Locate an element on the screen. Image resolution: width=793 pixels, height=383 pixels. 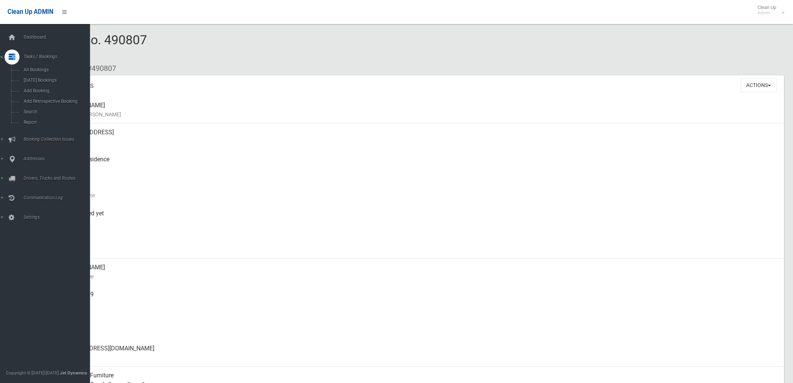
strong: Jet Dynamics is located at coordinates (73, 372).